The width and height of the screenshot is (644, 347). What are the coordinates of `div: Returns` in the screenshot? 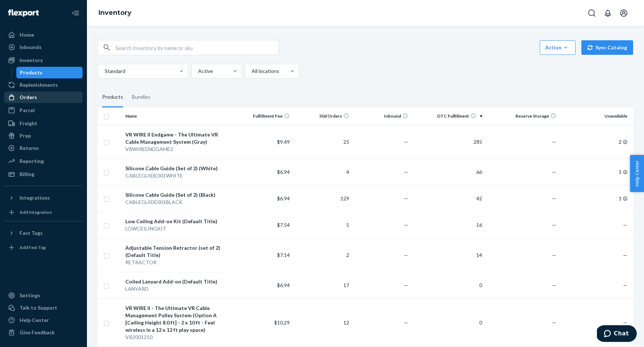 It's located at (29, 148).